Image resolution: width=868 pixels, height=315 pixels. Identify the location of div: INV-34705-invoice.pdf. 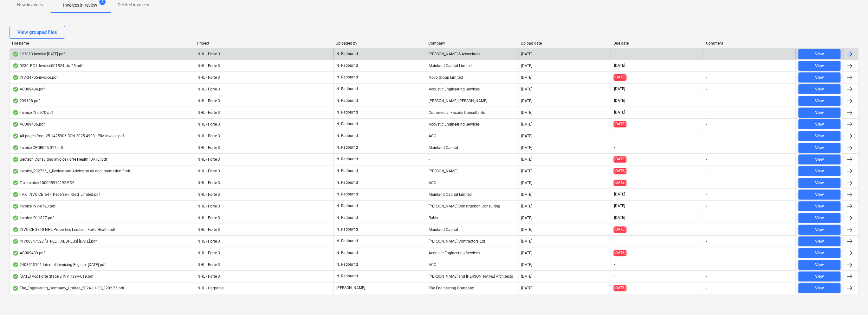
(35, 78).